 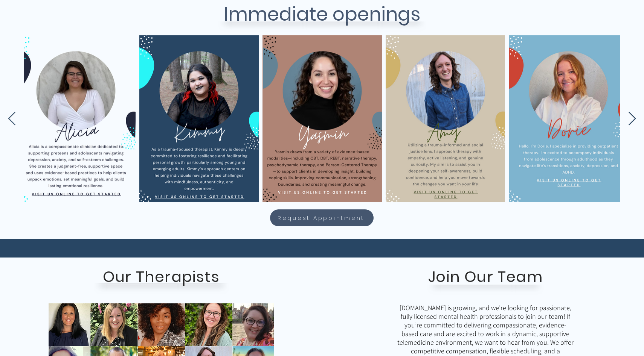 I want to click on img: Dorie.png, so click(x=568, y=119).